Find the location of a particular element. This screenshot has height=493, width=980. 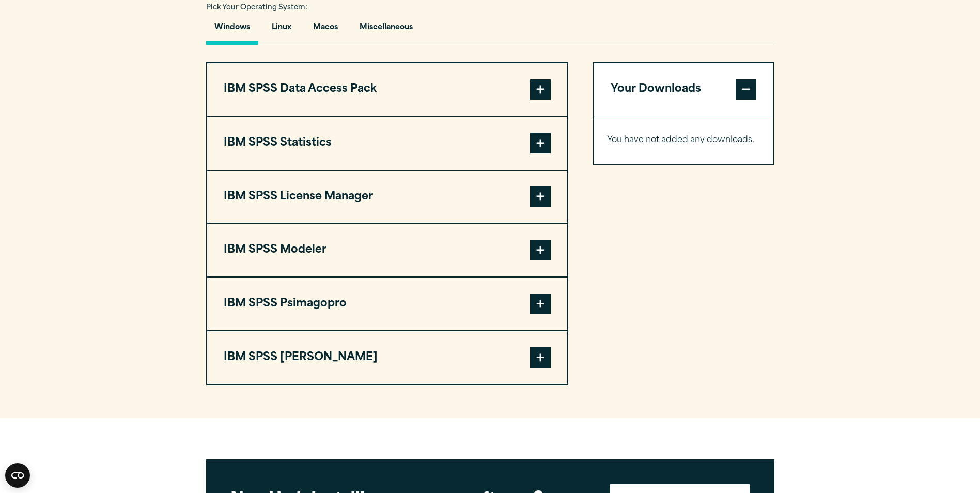

button: Miscellaneous is located at coordinates (386, 30).